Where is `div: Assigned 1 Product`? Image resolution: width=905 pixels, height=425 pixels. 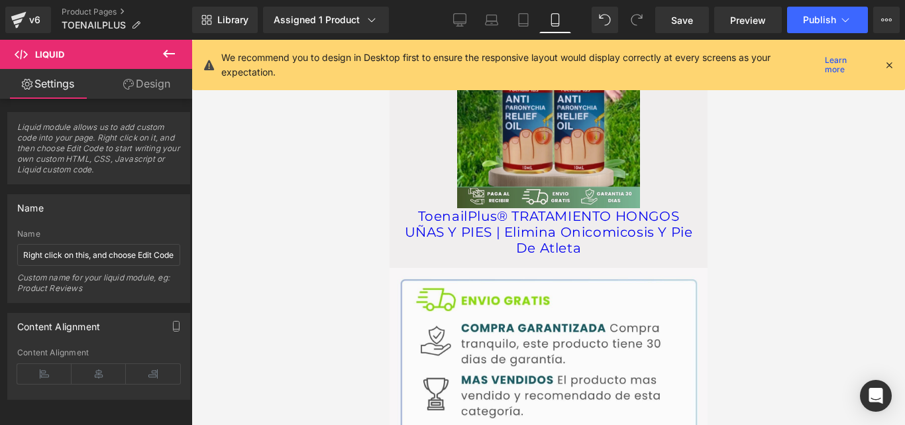
div: Assigned 1 Product is located at coordinates (326, 20).